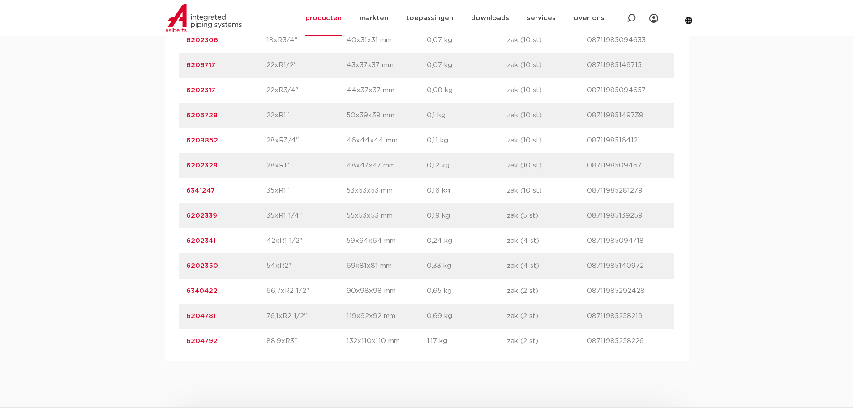  I want to click on p: 0,08 kg, so click(466, 90).